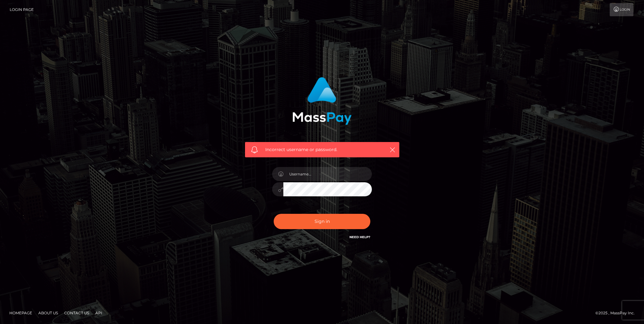  I want to click on a: Homepage, so click(21, 313).